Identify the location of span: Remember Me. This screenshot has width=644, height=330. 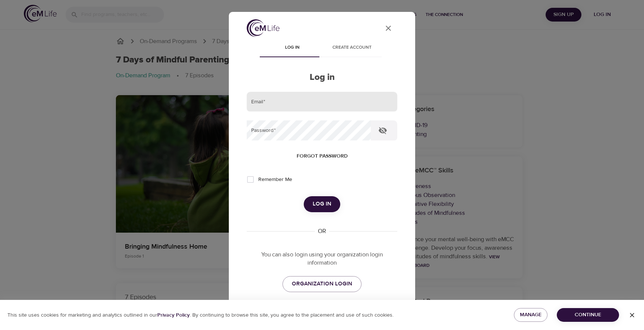
(275, 180).